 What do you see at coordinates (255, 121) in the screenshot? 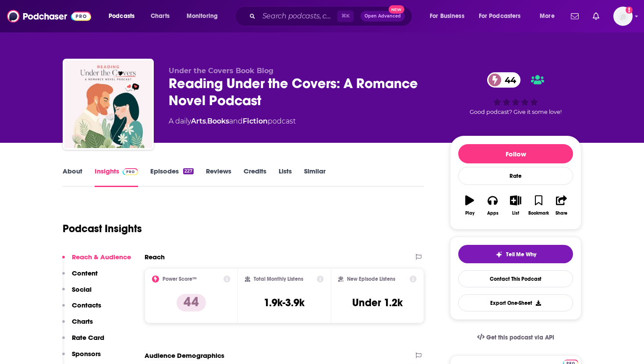
I see `a: Fiction` at bounding box center [255, 121].